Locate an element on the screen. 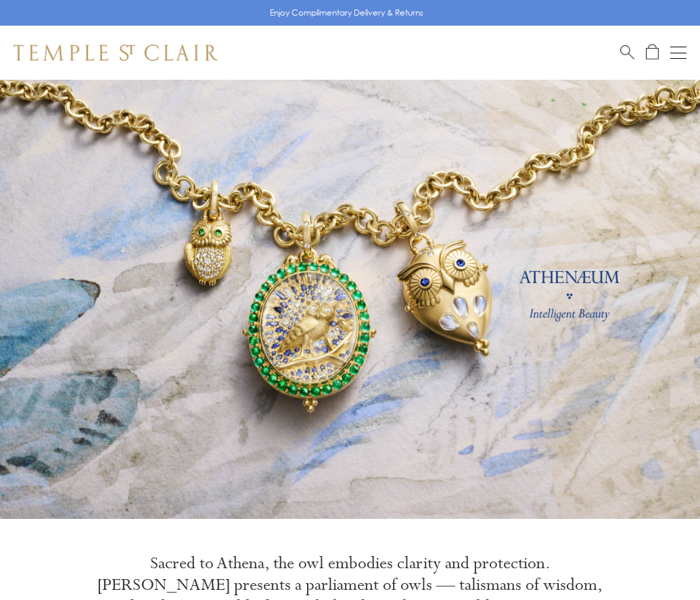  p: Enjoy Complimentary Delivery & Returns is located at coordinates (347, 13).